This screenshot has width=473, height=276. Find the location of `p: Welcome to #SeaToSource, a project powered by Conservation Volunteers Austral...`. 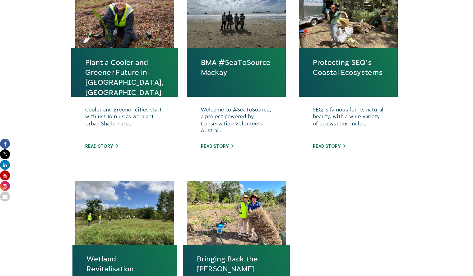

p: Welcome to #SeaToSource, a project powered by Conservation Volunteers Austral... is located at coordinates (236, 122).